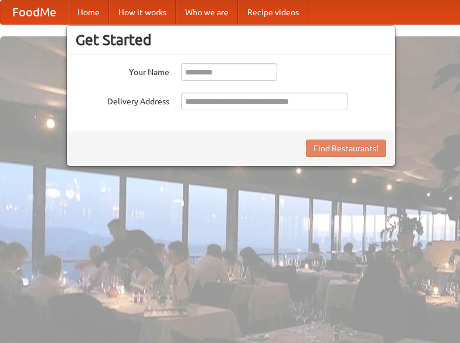 The width and height of the screenshot is (460, 343). I want to click on a: Home, so click(88, 12).